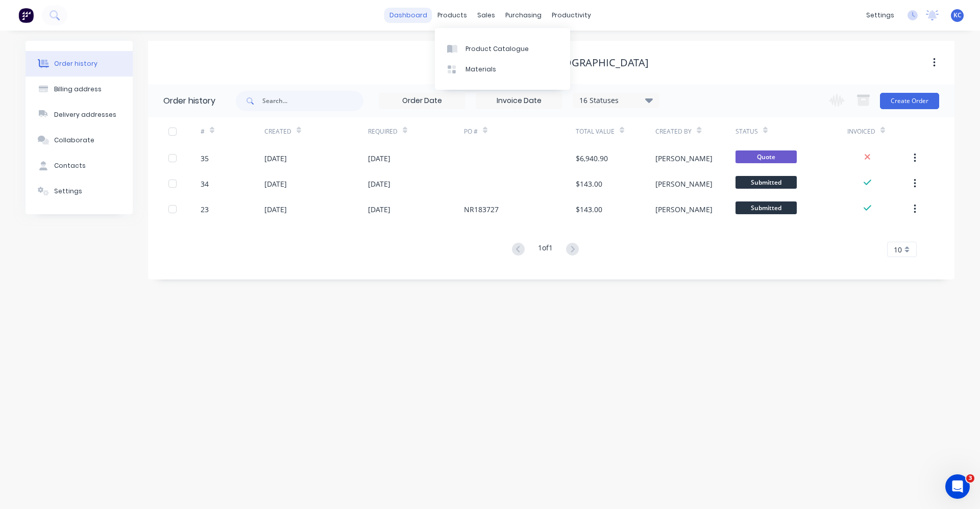  Describe the element at coordinates (313, 101) in the screenshot. I see `input: Search...` at that location.